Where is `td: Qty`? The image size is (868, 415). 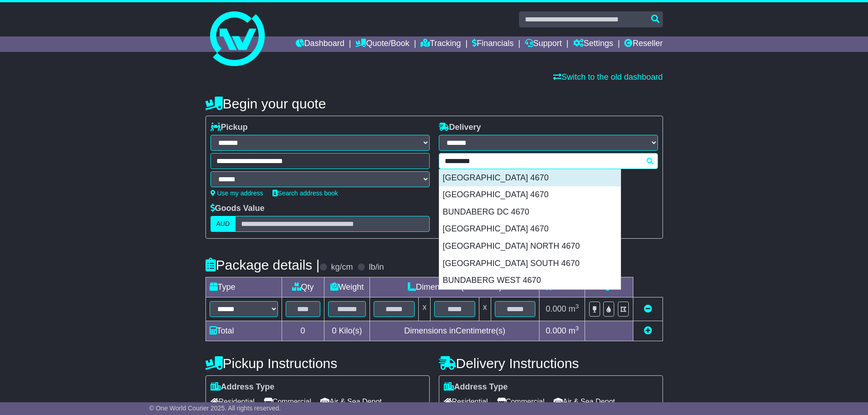 td: Qty is located at coordinates (303, 288).